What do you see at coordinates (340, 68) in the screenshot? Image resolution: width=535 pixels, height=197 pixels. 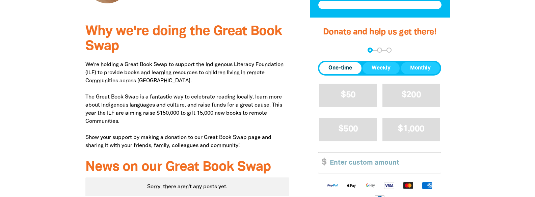 I see `span: One-time` at bounding box center [340, 68].